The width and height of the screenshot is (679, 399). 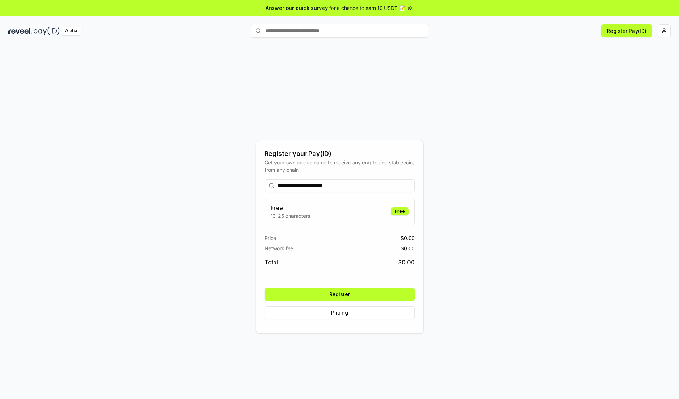 What do you see at coordinates (71, 31) in the screenshot?
I see `div: Alpha` at bounding box center [71, 31].